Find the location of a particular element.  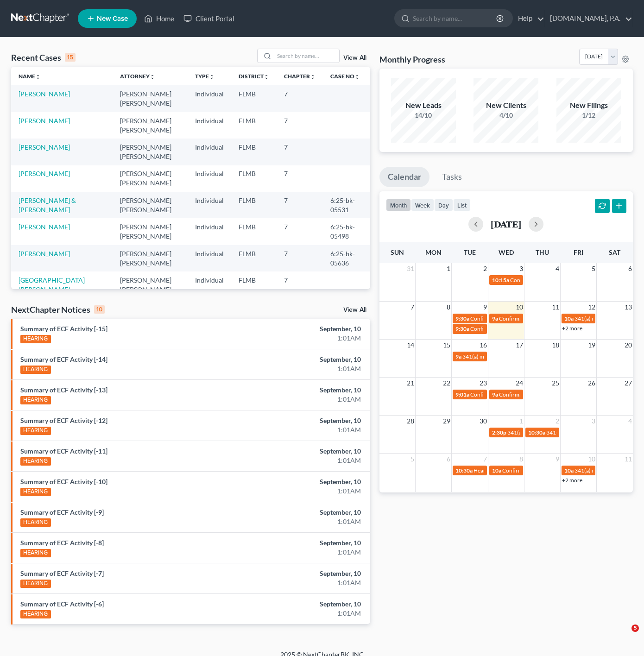

span: 29 is located at coordinates (446, 421).